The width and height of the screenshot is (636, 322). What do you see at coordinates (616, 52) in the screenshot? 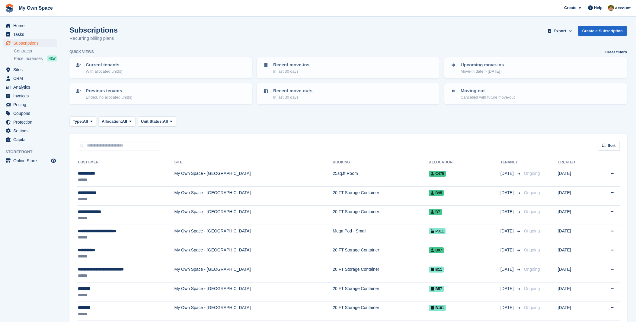
I see `a: Clear filters` at bounding box center [616, 52].